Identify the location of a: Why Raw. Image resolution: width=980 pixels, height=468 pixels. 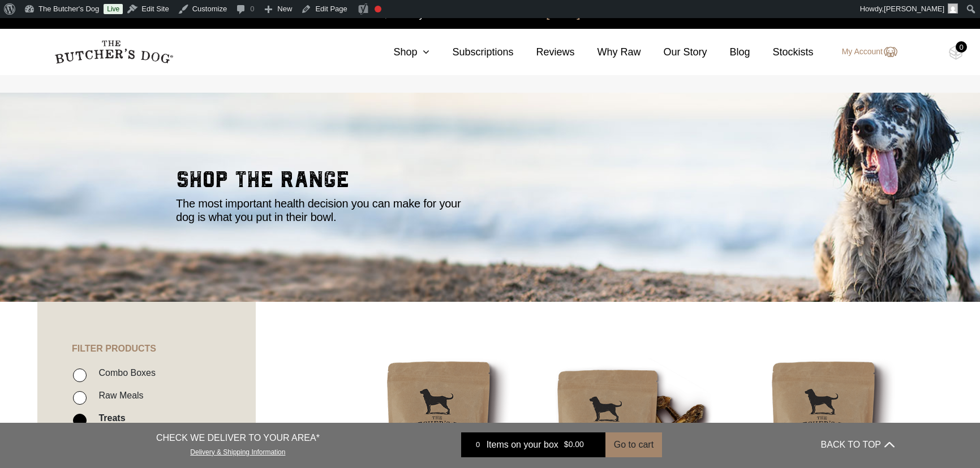
(607, 52).